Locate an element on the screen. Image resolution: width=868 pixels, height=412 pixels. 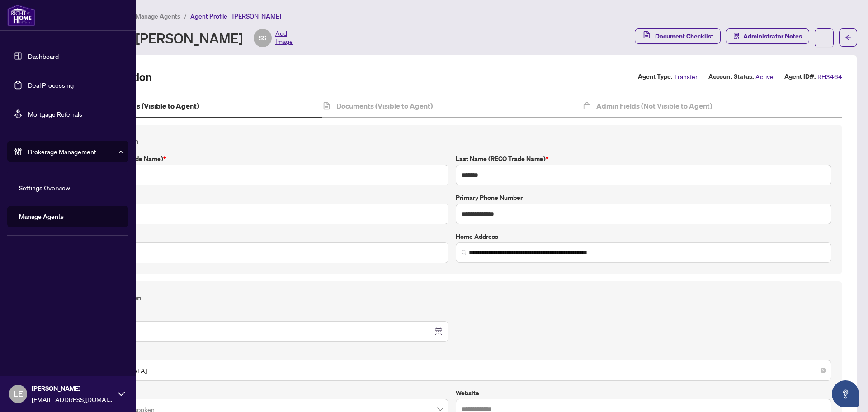
a: Mortgage Referrals is located at coordinates (55, 114).